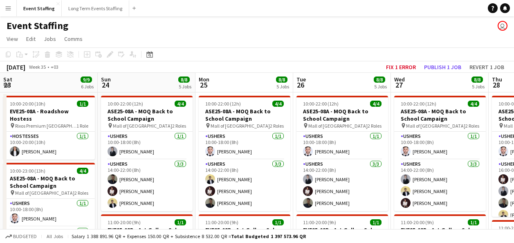  Describe the element at coordinates (50, 39) in the screenshot. I see `span: Jobs` at that location.